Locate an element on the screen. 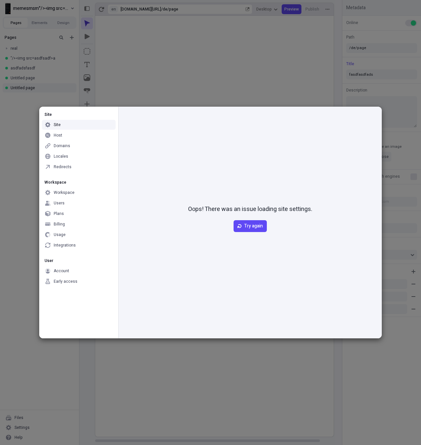 The width and height of the screenshot is (421, 445). div: Integrations is located at coordinates (65, 245).